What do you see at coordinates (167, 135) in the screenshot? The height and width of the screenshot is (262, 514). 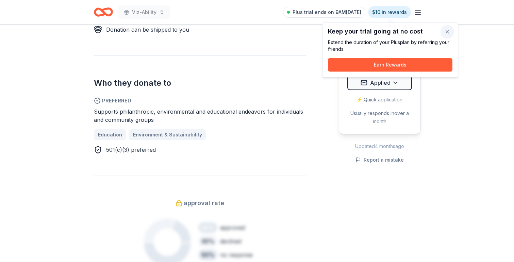 I see `a: Environment & Sustainability` at bounding box center [167, 135].